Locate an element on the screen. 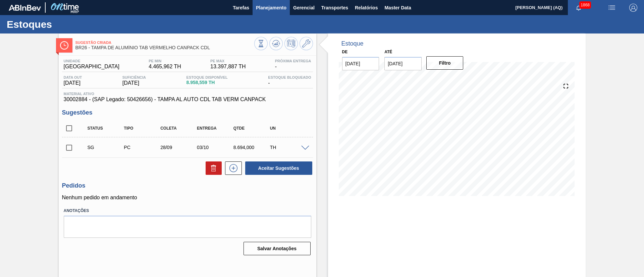 This screenshot has height=277, width=644. div: Excluir Sugestões is located at coordinates (212, 168).